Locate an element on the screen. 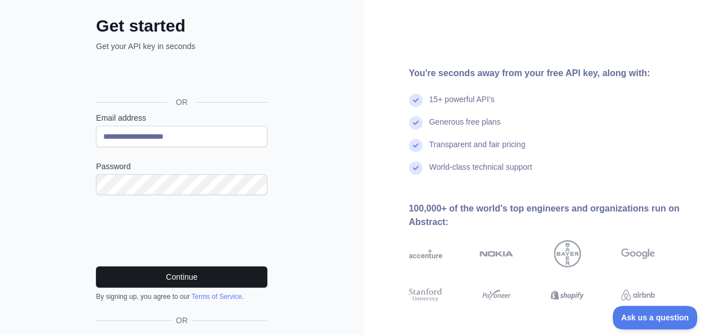 This screenshot has height=335, width=709. div: 15+ powerful API's is located at coordinates (462, 105).